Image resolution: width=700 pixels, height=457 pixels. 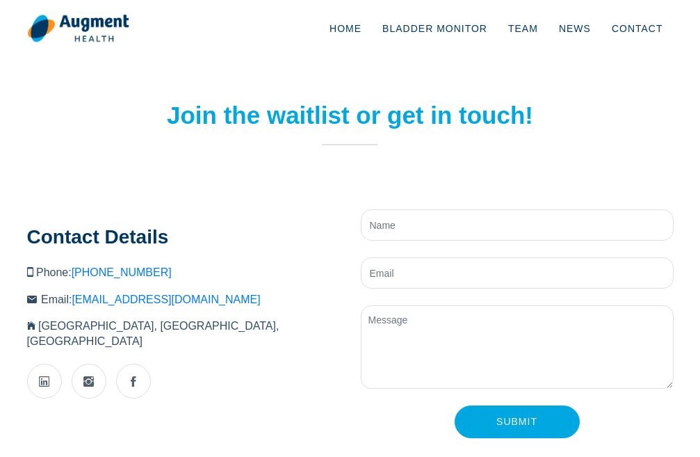 I want to click on span: Email:, so click(x=151, y=299).